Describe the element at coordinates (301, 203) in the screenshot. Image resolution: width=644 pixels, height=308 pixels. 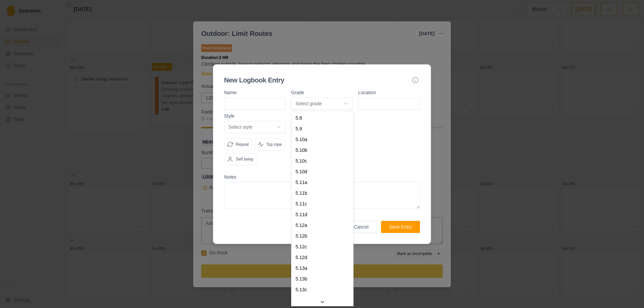
I see `span: 5.11c` at that location.